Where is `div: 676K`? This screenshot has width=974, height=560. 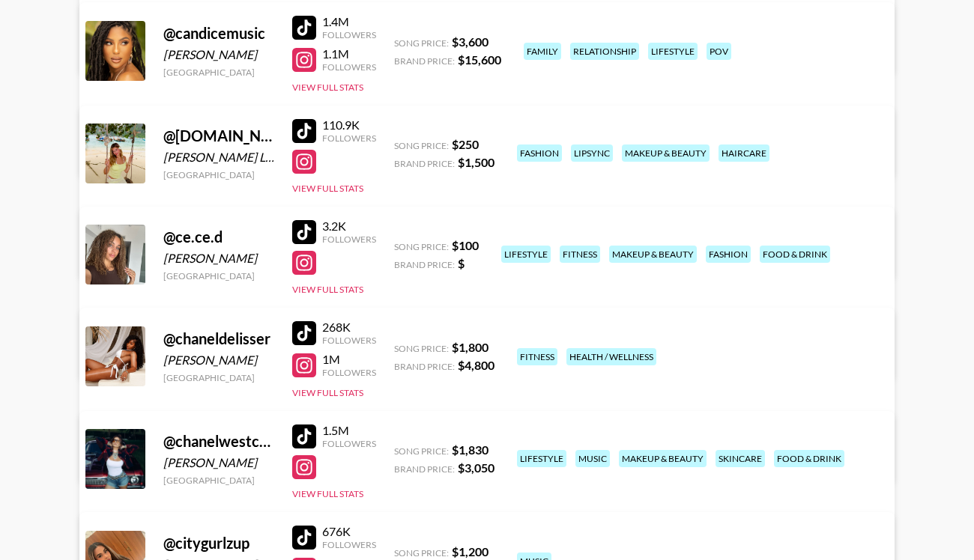
div: 676K is located at coordinates (349, 532).